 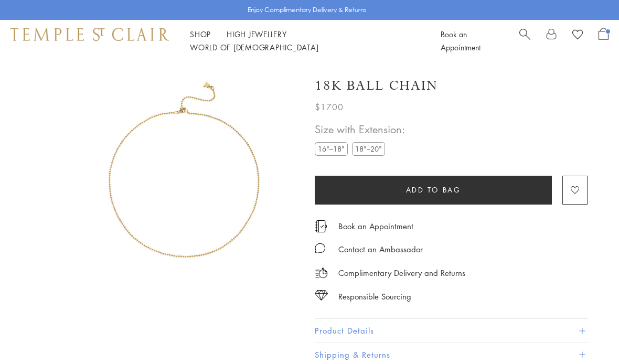 What do you see at coordinates (320, 248) in the screenshot?
I see `img: MessageIcon-01_2.svg` at bounding box center [320, 248].